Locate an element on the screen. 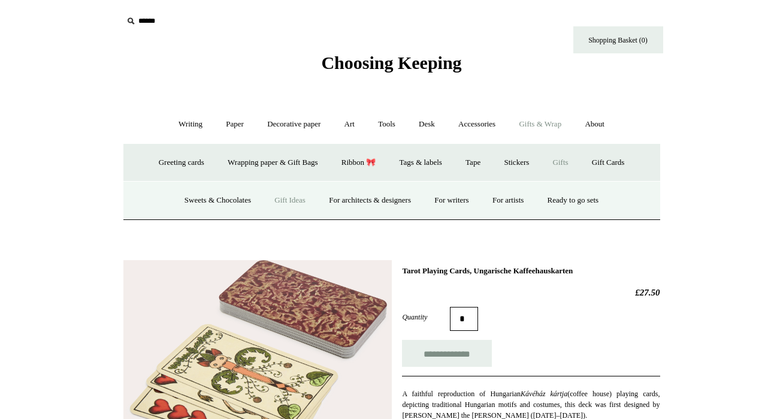 This screenshot has width=783, height=419. a: Wrapping paper & Gift Bags is located at coordinates (273, 162).